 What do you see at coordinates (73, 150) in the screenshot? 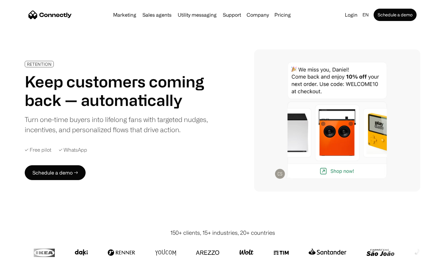
I see `div: ✓ WhatsApp` at bounding box center [73, 150].